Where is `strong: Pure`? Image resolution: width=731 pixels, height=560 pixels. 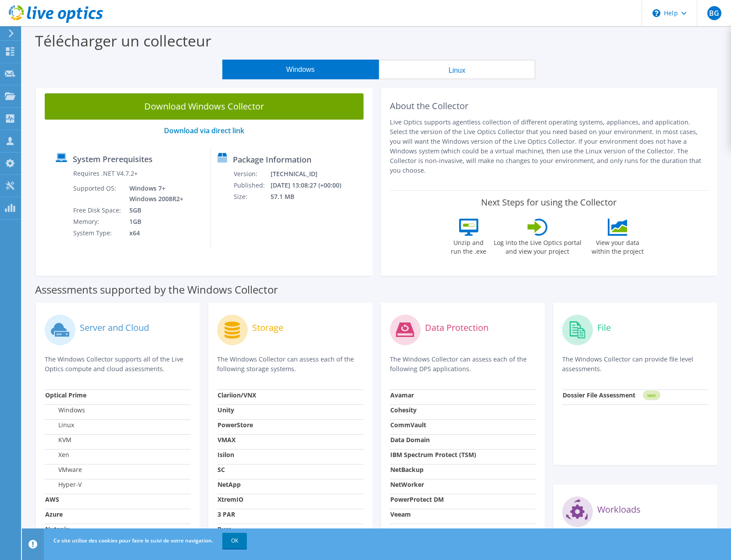 strong: Pure is located at coordinates (225, 529).